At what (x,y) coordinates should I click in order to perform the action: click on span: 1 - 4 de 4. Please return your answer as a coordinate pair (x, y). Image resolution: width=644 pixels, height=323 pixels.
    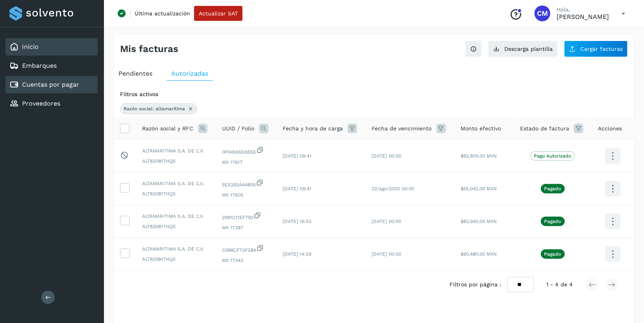
    Looking at the image, I should click on (559, 284).